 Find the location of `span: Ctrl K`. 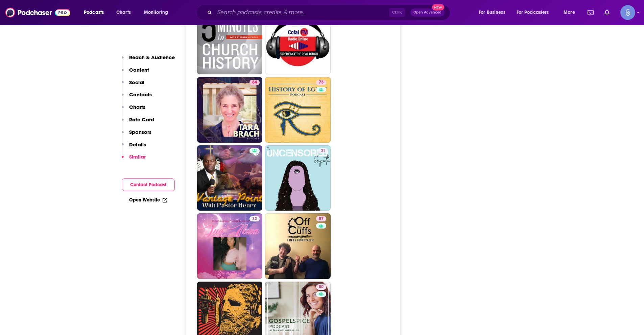

span: Ctrl K is located at coordinates (397, 13).